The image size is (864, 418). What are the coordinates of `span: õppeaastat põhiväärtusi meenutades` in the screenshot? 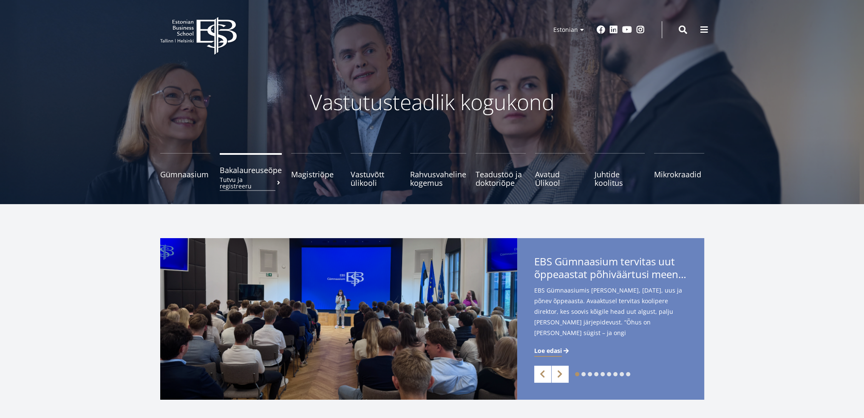 It's located at (611, 274).